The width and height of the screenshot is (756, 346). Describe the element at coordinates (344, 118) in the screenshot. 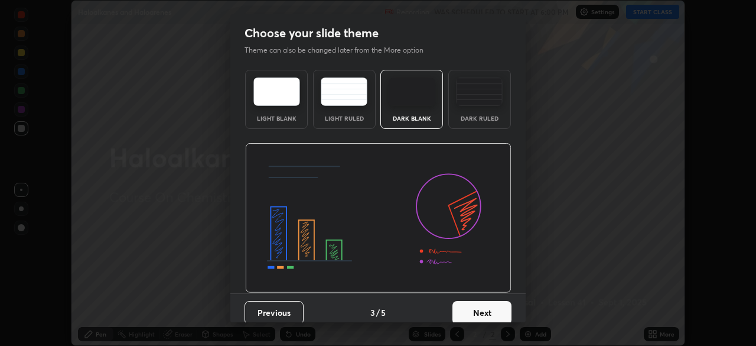

I see `div: Light Ruled` at that location.